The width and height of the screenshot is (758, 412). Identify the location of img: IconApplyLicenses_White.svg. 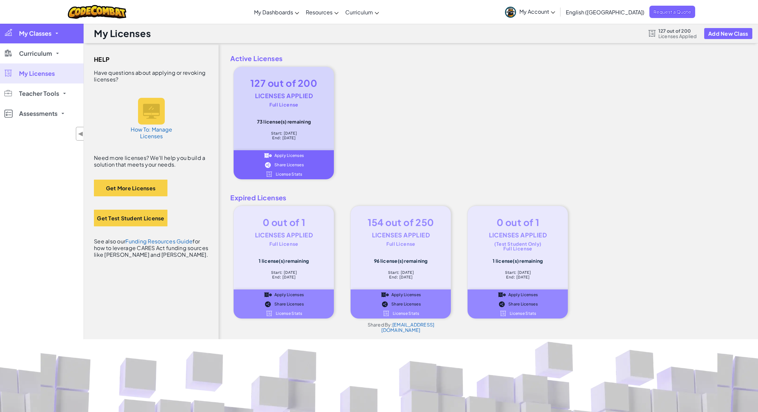
(268, 156).